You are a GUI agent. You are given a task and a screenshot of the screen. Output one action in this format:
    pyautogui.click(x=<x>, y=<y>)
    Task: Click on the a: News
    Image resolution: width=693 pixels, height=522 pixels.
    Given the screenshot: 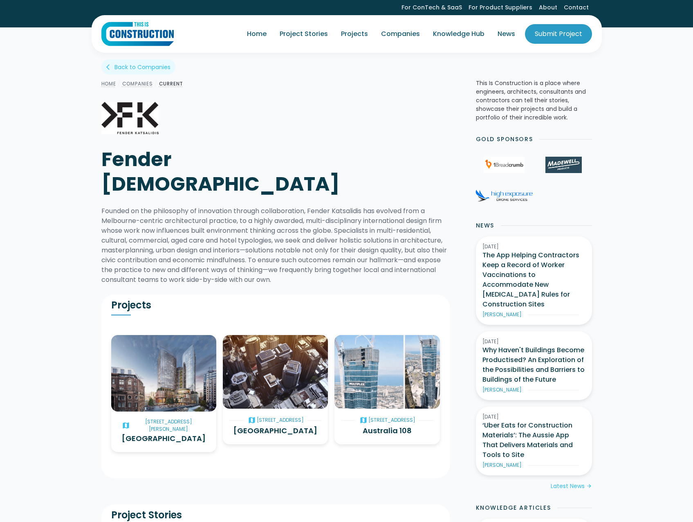 What is the action you would take?
    pyautogui.click(x=506, y=34)
    